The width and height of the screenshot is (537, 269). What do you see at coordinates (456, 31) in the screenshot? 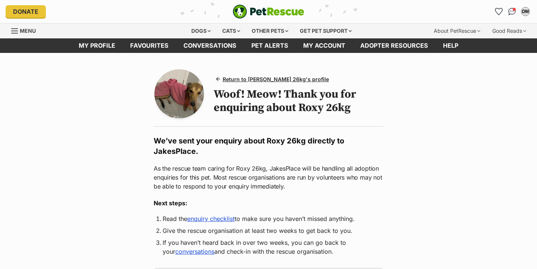
I see `div: About PetRescue` at bounding box center [456, 31].